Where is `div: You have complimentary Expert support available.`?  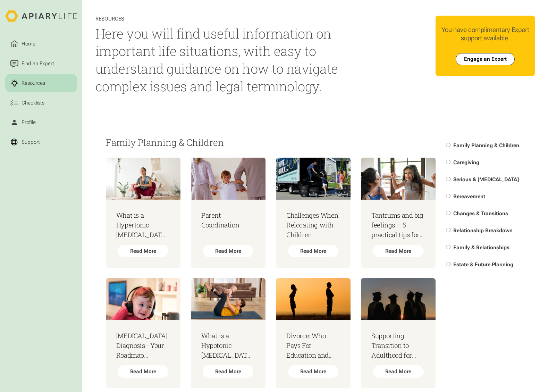
div: You have complimentary Expert support available. is located at coordinates (485, 34).